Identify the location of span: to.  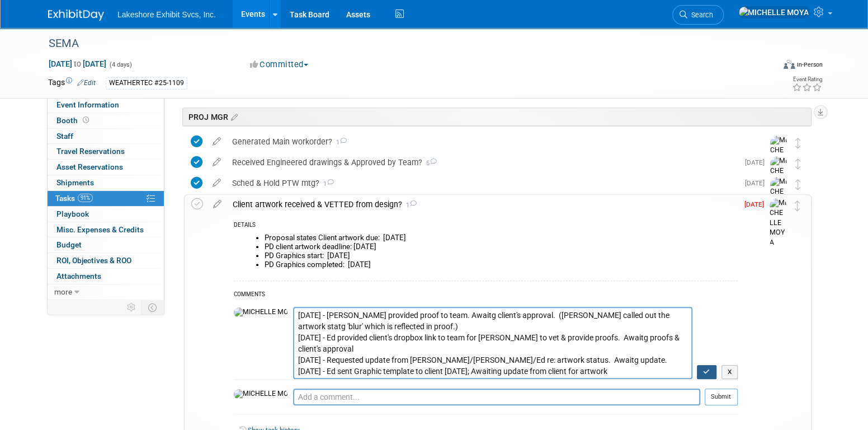
(77, 64).